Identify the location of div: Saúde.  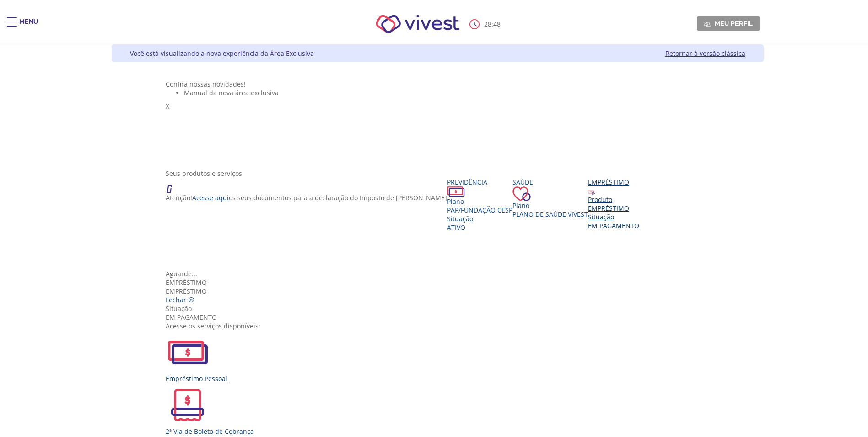
(550, 182).